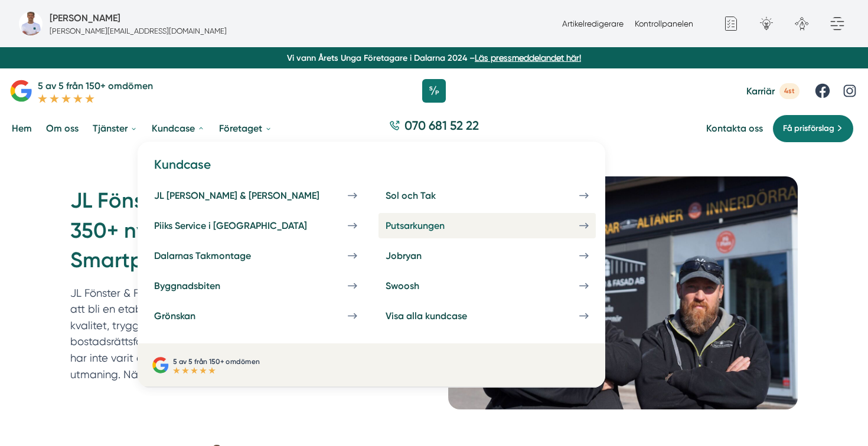 The image size is (868, 446). I want to click on a: Läs pressmeddelandet här!, so click(528, 58).